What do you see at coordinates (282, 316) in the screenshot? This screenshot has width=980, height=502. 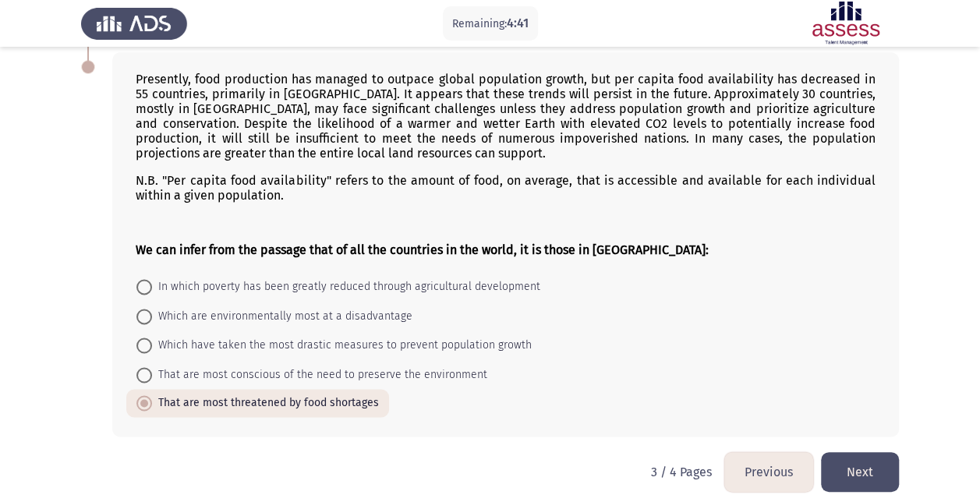 I see `span: Which are environmentally most at a disadvantage` at bounding box center [282, 316].